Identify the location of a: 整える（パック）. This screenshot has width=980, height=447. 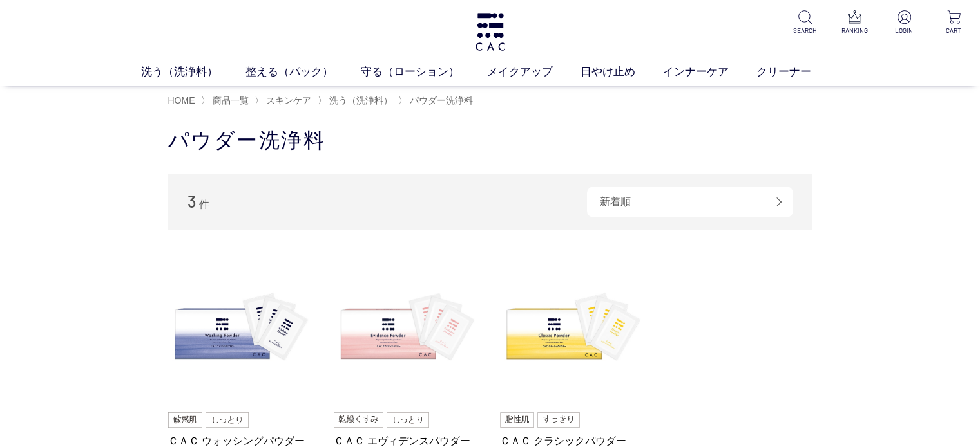
(303, 72).